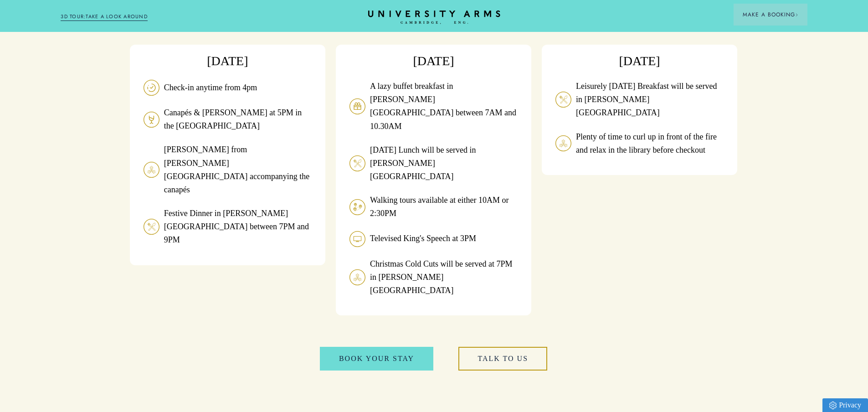  I want to click on img: image-cda7361c639c20e2969c5bdda8424c9e45f86fb5-70x70-svg, so click(151, 87).